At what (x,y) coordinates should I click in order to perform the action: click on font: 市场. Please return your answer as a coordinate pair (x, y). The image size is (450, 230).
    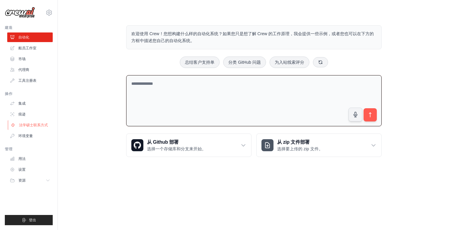
    Looking at the image, I should click on (22, 59).